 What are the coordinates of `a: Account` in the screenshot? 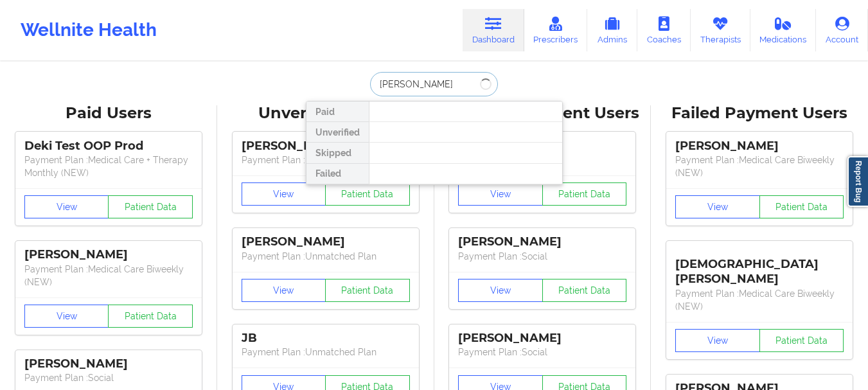 It's located at (842, 30).